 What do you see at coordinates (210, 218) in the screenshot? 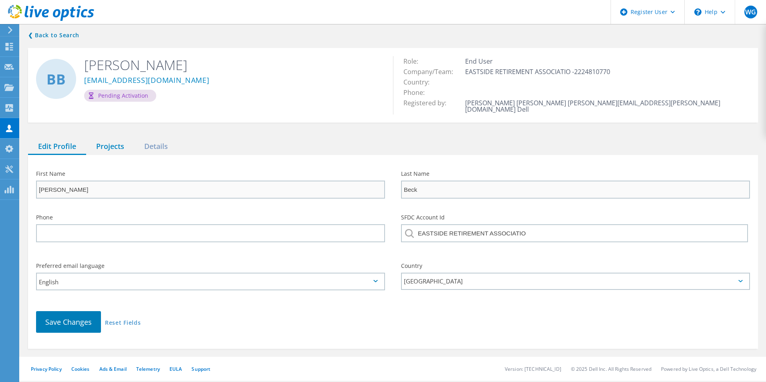
I see `label: Phone` at bounding box center [210, 218].